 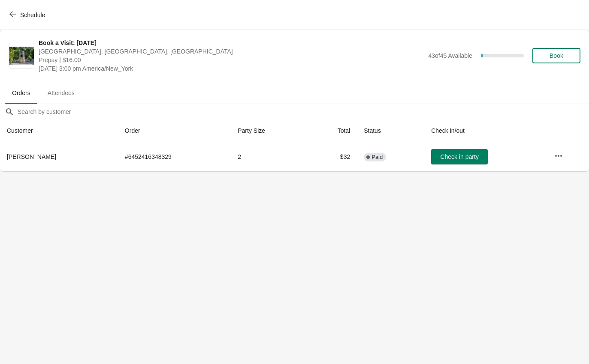 What do you see at coordinates (377, 157) in the screenshot?
I see `span: Paid` at bounding box center [377, 157].